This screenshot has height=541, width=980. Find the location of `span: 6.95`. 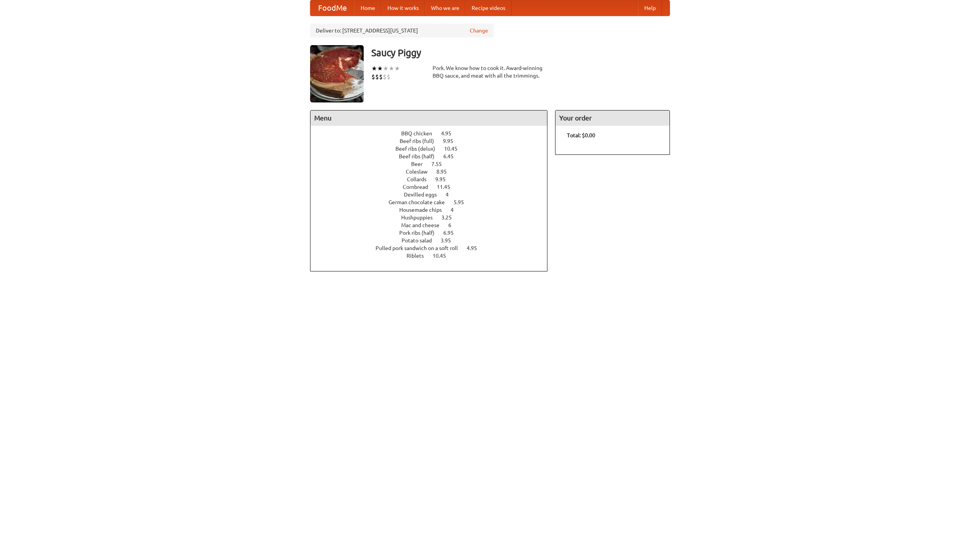

span: 6.95 is located at coordinates (452, 233).